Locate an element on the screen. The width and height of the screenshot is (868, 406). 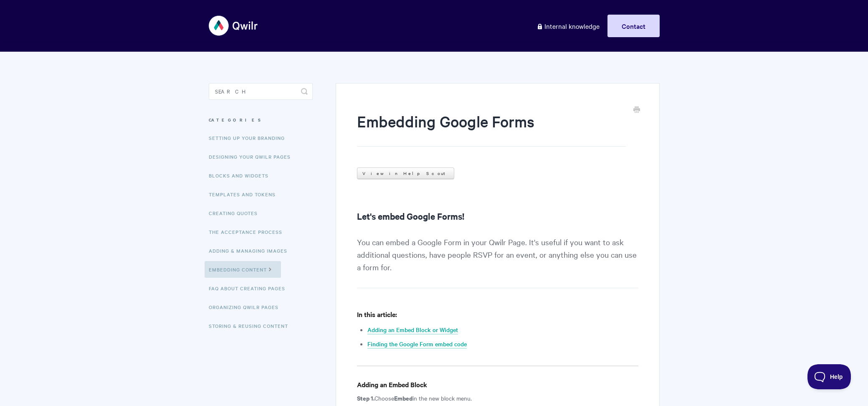
a: Contact is located at coordinates (633, 26).